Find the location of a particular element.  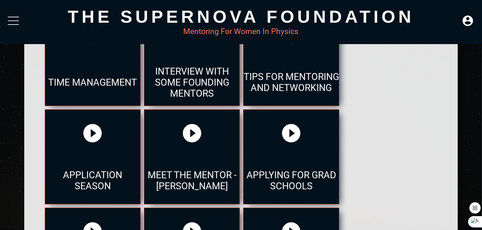

div: Mentoring For Women In Physics is located at coordinates (241, 31).